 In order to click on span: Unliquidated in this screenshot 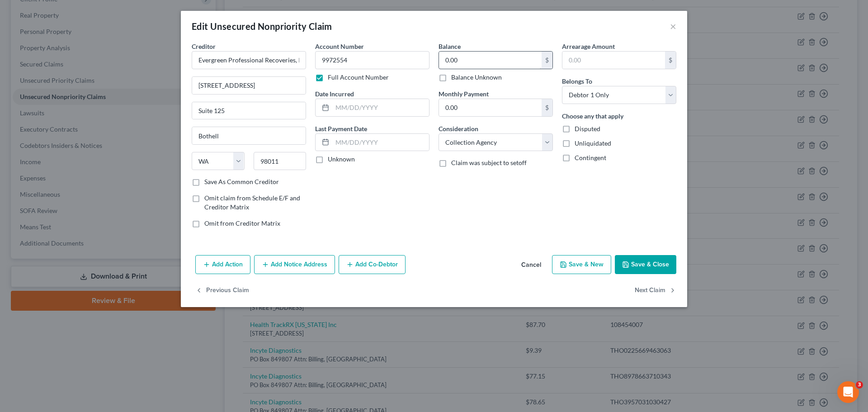, I will do `click(593, 143)`.